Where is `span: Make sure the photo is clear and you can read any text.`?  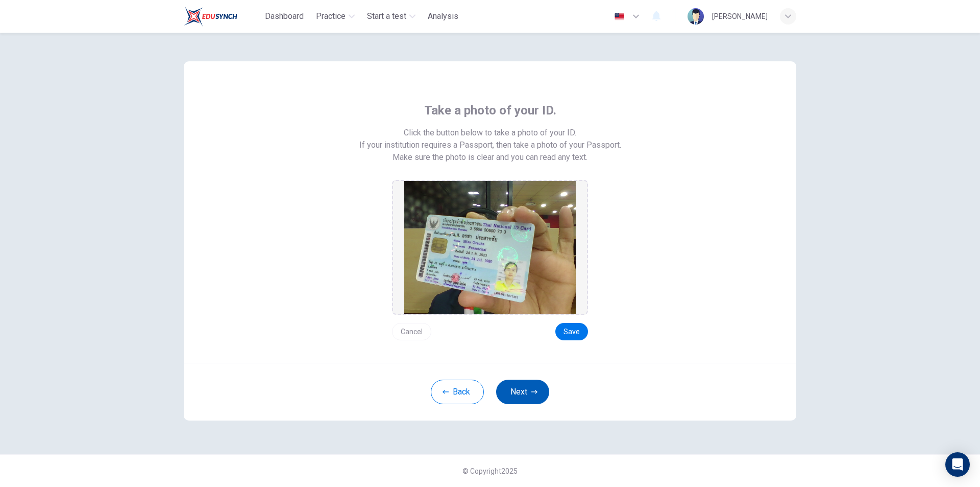
span: Make sure the photo is clear and you can read any text. is located at coordinates (490, 157).